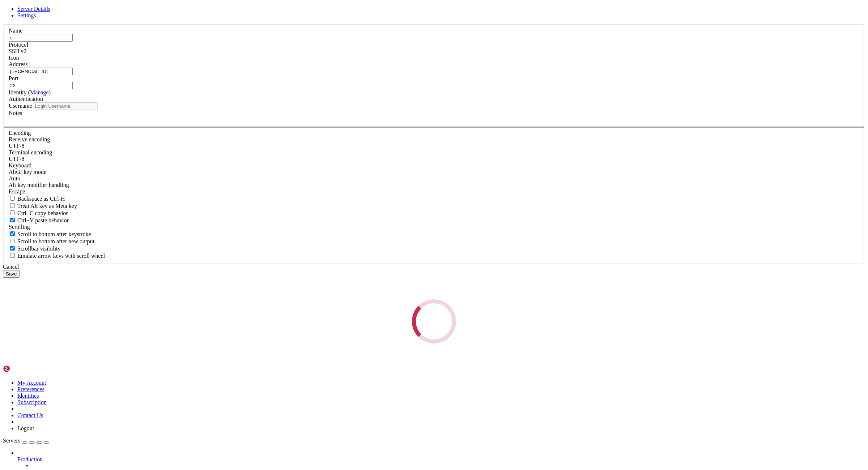 The image size is (868, 470). I want to click on input: Scroll to bottom after new output, so click(12, 241).